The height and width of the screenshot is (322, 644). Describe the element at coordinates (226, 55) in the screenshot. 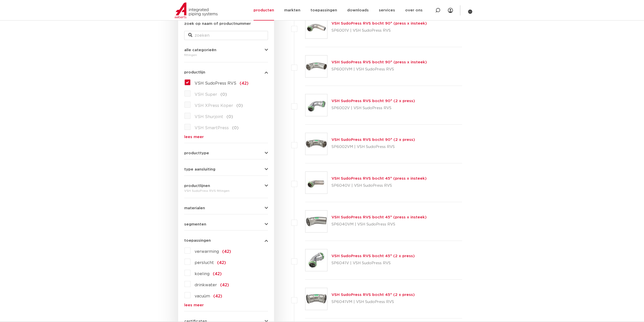

I see `div: fittingen` at that location.